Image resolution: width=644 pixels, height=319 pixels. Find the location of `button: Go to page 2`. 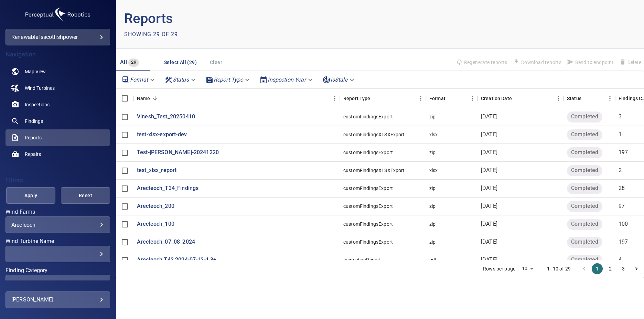

button: Go to page 2 is located at coordinates (610, 269).